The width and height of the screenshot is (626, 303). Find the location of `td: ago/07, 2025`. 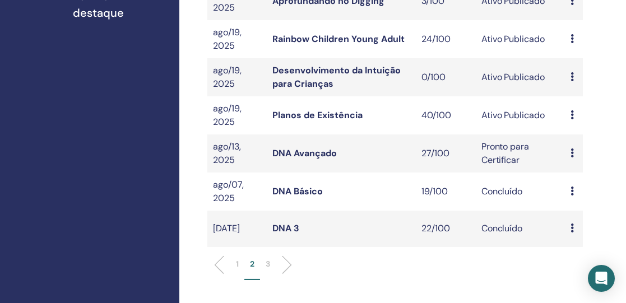

td: ago/07, 2025 is located at coordinates (237, 192).